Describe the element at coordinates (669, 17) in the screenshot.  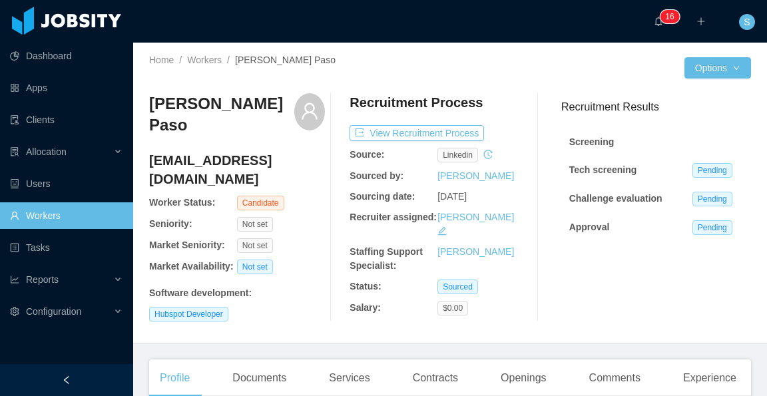
I see `sup: 16` at that location.